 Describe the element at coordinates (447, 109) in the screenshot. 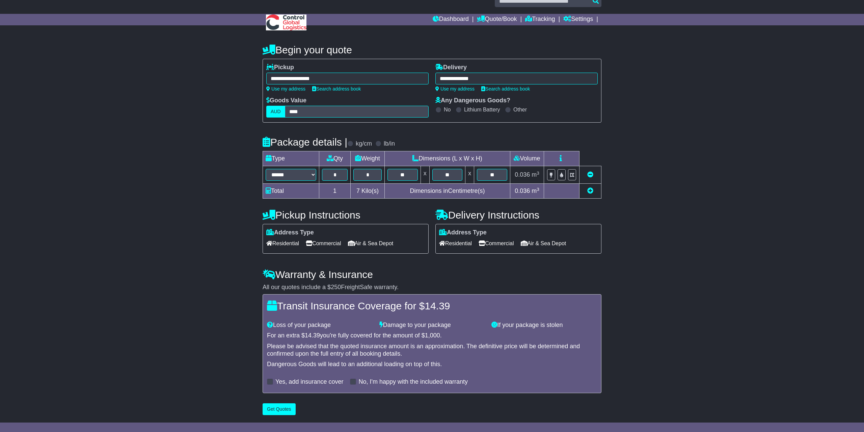

I see `label: No` at that location.